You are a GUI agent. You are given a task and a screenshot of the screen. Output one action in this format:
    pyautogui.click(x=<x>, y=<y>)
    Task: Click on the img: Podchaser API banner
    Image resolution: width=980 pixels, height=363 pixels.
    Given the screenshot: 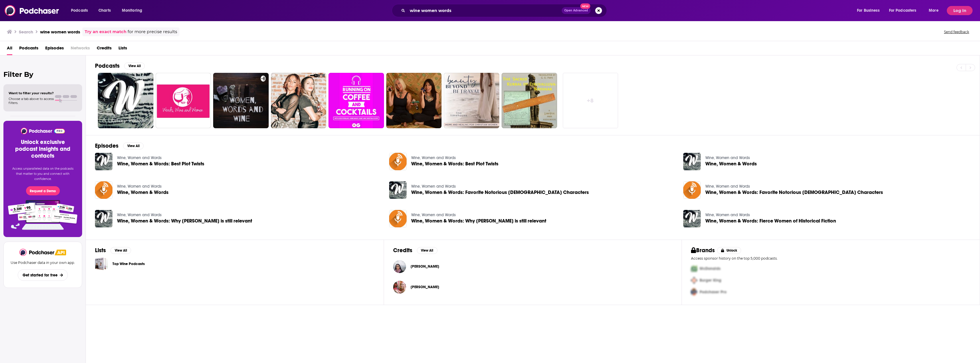 What is the action you would take?
    pyautogui.click(x=61, y=253)
    